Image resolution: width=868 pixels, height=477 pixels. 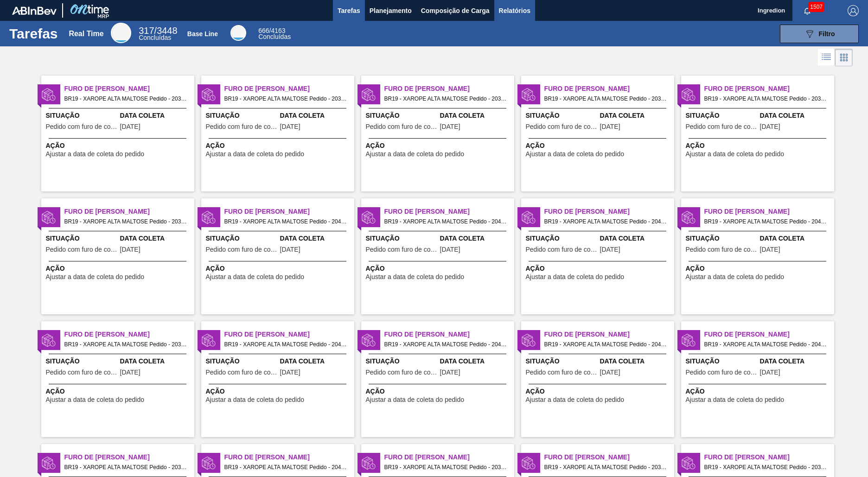 I want to click on span: BR19 - XAROPE ALTA MALTOSE Pedido - 2040788, so click(x=286, y=467).